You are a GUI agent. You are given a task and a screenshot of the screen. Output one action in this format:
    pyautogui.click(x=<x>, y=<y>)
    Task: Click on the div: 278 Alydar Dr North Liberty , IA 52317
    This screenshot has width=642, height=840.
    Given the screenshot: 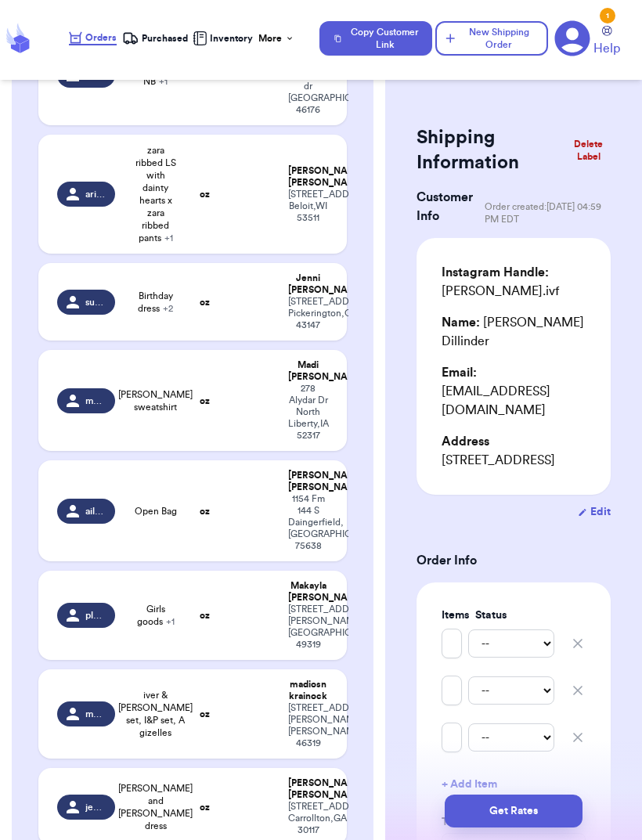 What is the action you would take?
    pyautogui.click(x=308, y=412)
    